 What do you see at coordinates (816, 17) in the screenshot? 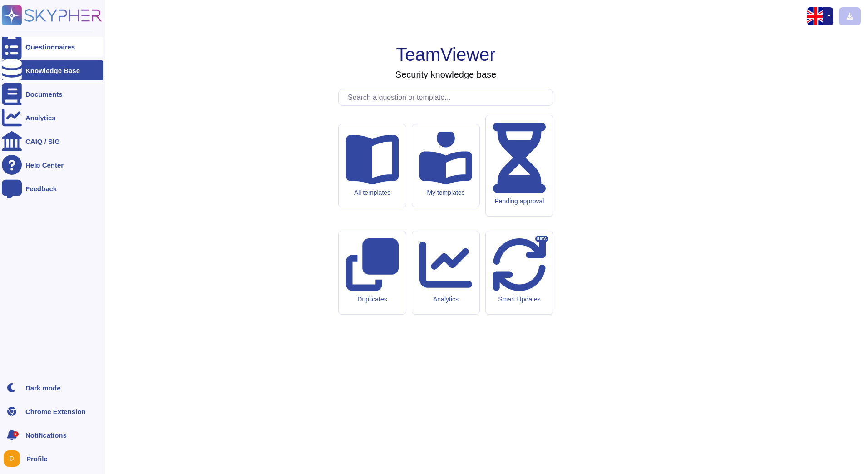
I see `img: en` at bounding box center [816, 17].